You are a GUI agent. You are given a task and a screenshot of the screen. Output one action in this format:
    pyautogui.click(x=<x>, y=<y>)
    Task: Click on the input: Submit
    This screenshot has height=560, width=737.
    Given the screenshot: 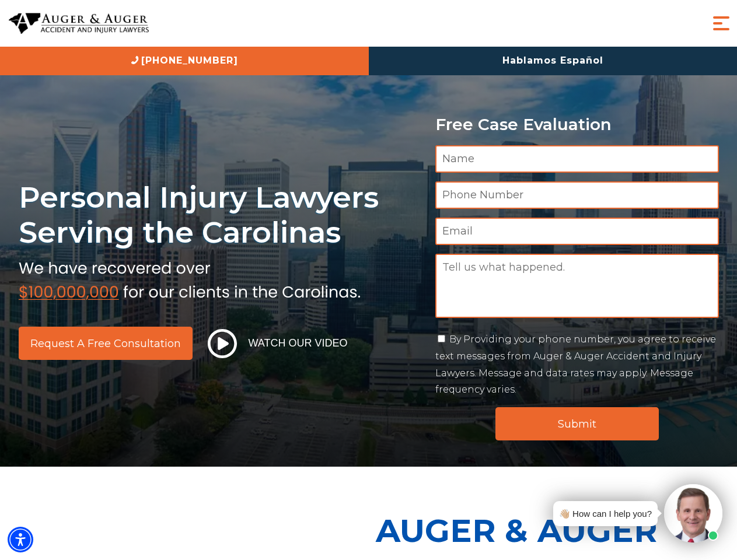 What is the action you would take?
    pyautogui.click(x=577, y=424)
    